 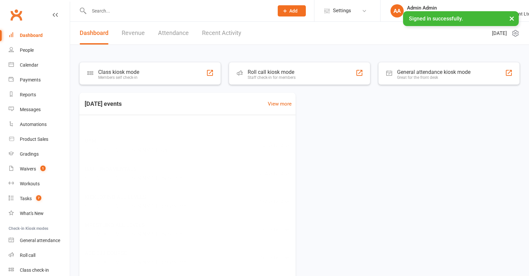 What do you see at coordinates (39, 50) in the screenshot?
I see `a: People` at bounding box center [39, 50].